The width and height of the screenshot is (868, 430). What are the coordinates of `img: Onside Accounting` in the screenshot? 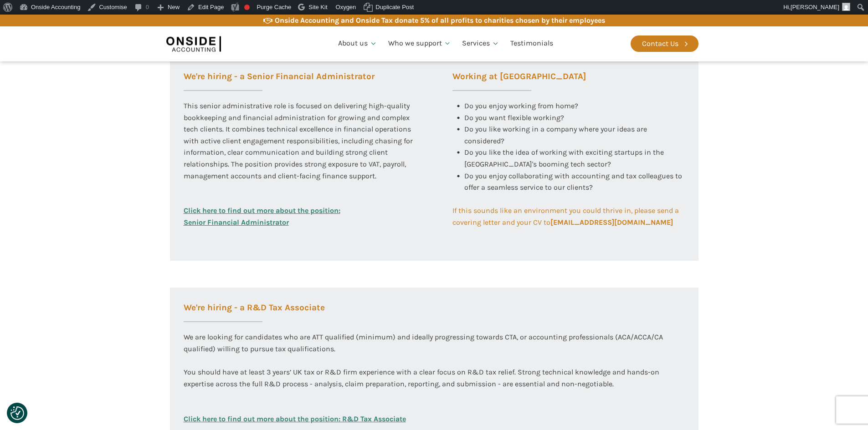 It's located at (194, 44).